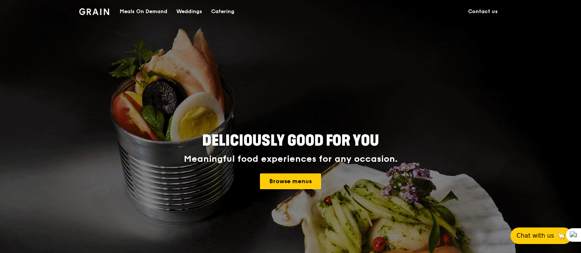 This screenshot has height=253, width=581. What do you see at coordinates (535, 236) in the screenshot?
I see `span: Chat with us` at bounding box center [535, 236].